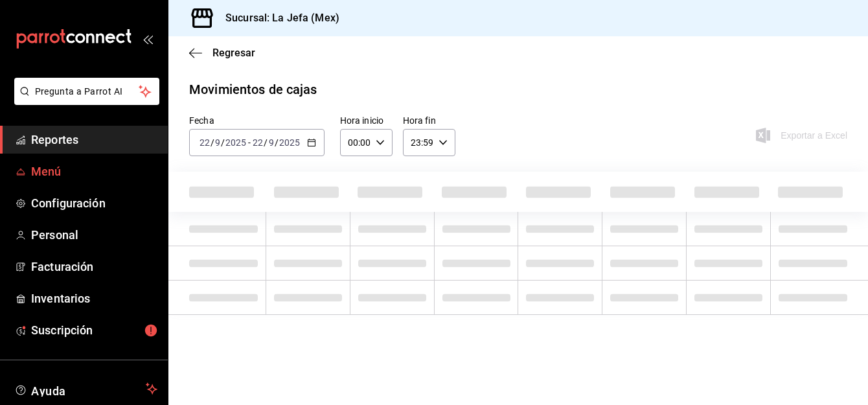  What do you see at coordinates (94, 266) in the screenshot?
I see `span: Facturación` at bounding box center [94, 266].